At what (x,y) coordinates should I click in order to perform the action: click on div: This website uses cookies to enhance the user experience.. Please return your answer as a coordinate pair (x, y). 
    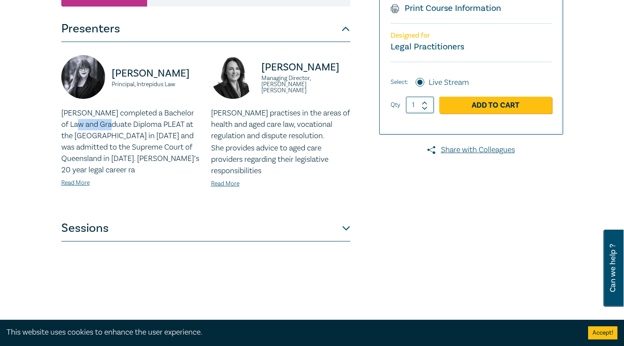
    Looking at the image, I should click on (291, 333).